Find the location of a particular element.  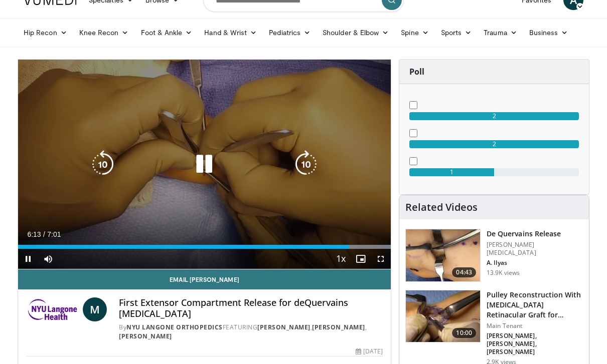

img: fcbb7653-638d-491d-ab91-ceb02087afd5.150x105_q85_crop-smart_upscale.jpg is located at coordinates (443, 255).